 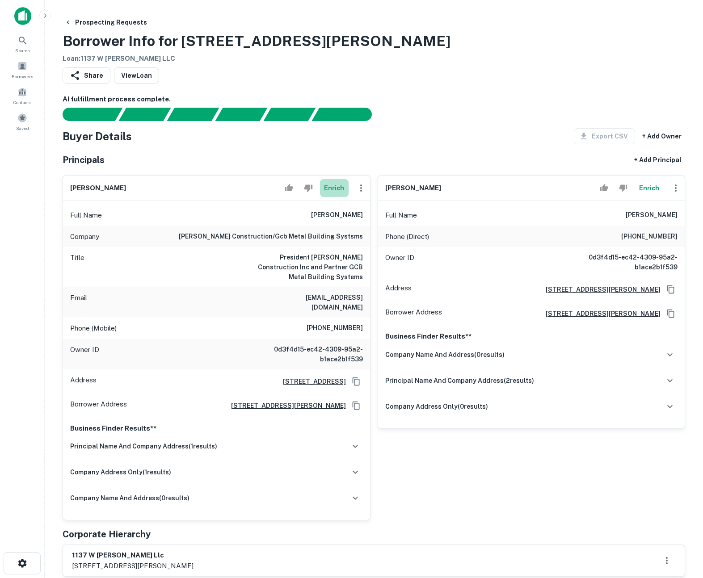 What do you see at coordinates (77, 267) in the screenshot?
I see `p: Title` at bounding box center [77, 267].